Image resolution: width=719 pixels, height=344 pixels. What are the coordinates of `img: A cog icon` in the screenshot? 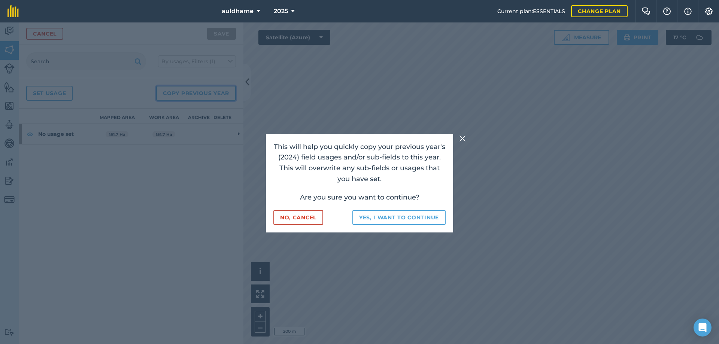 It's located at (709, 11).